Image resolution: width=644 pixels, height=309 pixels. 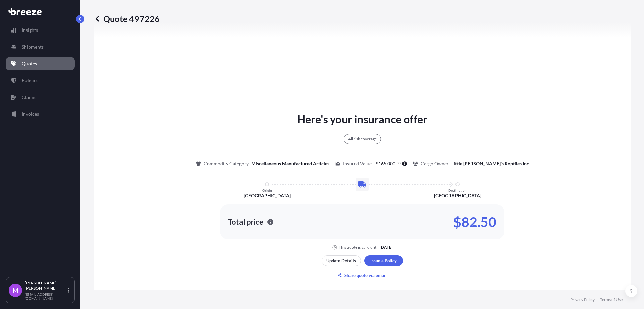 What do you see at coordinates (246, 222) in the screenshot?
I see `p: Total price` at bounding box center [246, 222].